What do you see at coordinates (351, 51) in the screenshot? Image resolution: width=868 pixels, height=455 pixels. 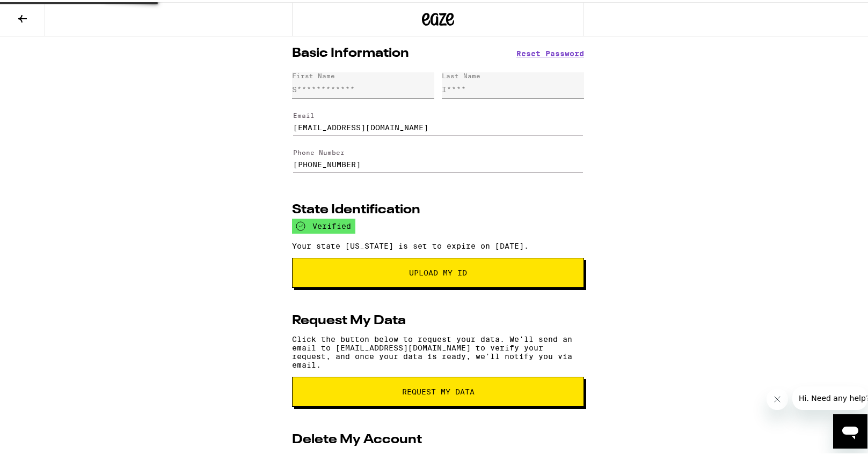 I see `h2: Basic Information` at bounding box center [351, 51].